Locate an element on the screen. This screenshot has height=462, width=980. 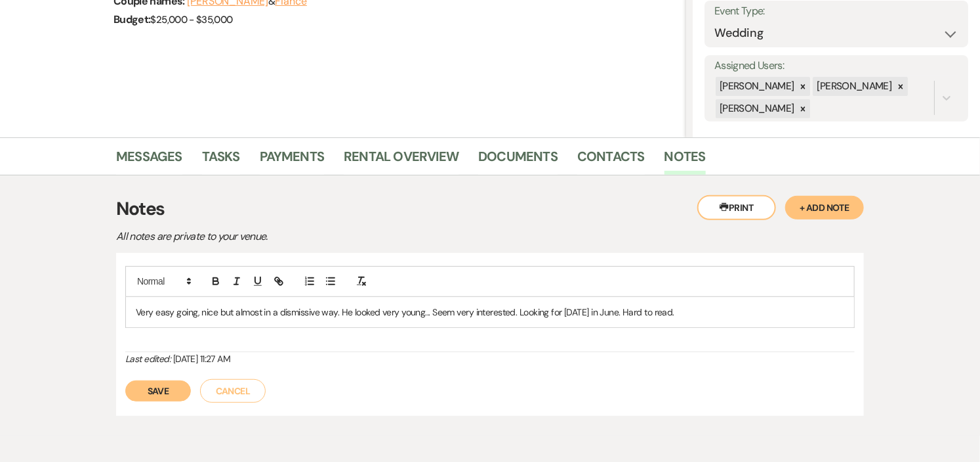
p: All notes are private to your venue. is located at coordinates (346, 236).